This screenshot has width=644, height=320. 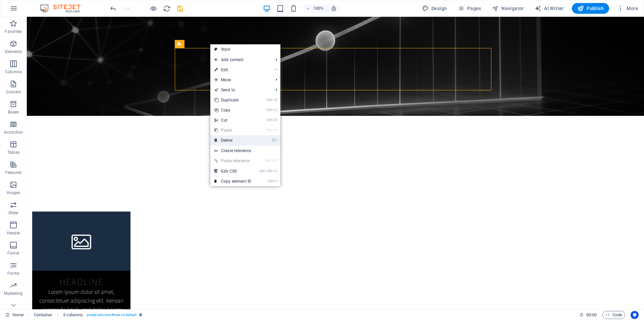 I want to click on p: Tables, so click(x=13, y=153).